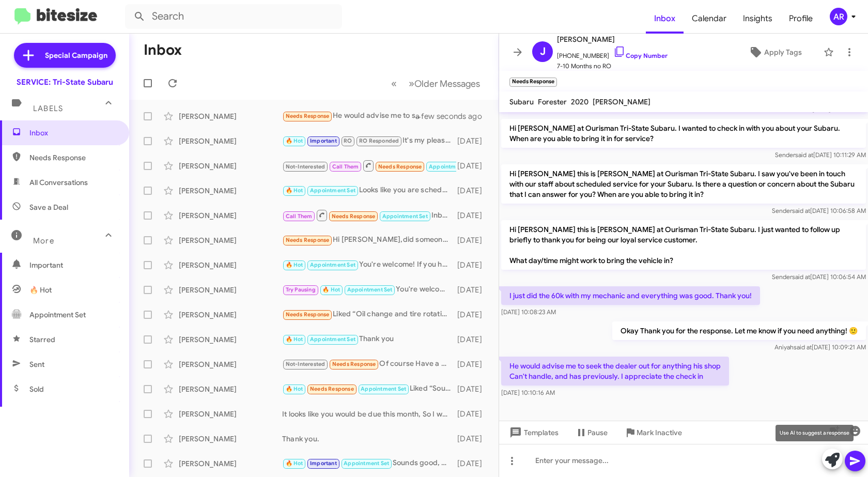 The image size is (868, 477). I want to click on div: Thank you, so click(369, 339).